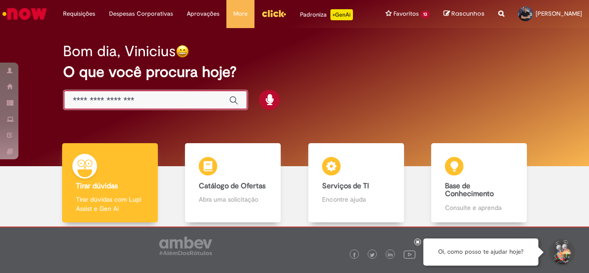  I want to click on img: ServiceNow, so click(24, 14).